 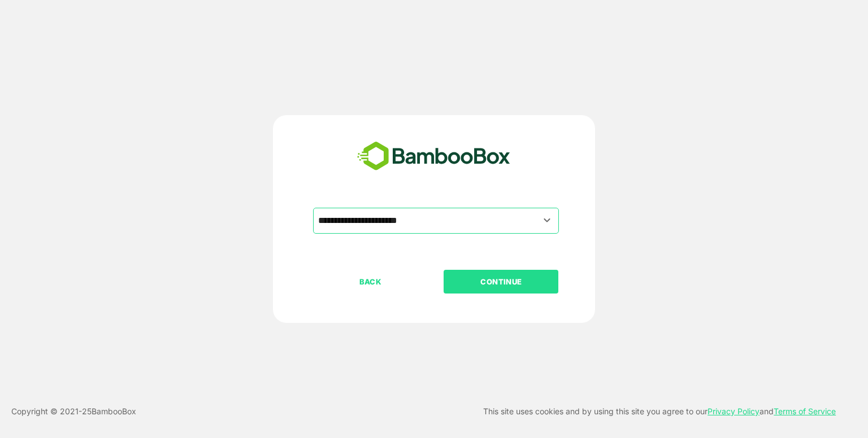 What do you see at coordinates (547, 220) in the screenshot?
I see `button: Open` at bounding box center [547, 220].